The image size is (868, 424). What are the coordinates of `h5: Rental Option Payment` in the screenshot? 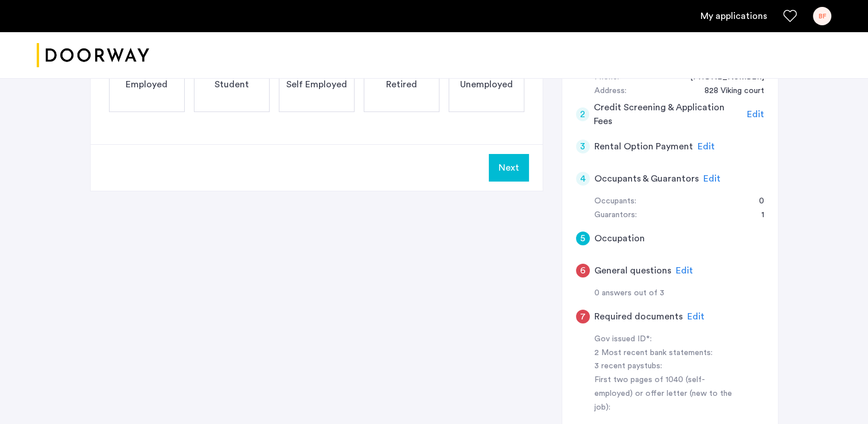 It's located at (644, 147).